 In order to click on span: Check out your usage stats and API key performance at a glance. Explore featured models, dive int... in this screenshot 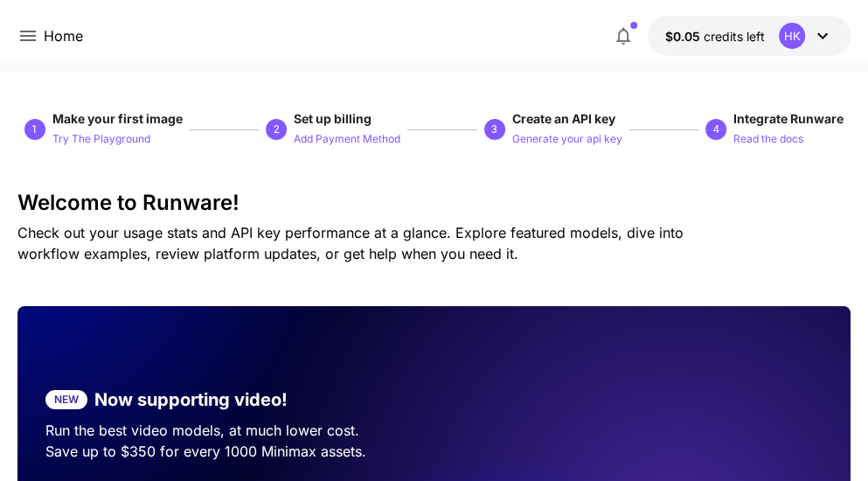, I will do `click(351, 243)`.